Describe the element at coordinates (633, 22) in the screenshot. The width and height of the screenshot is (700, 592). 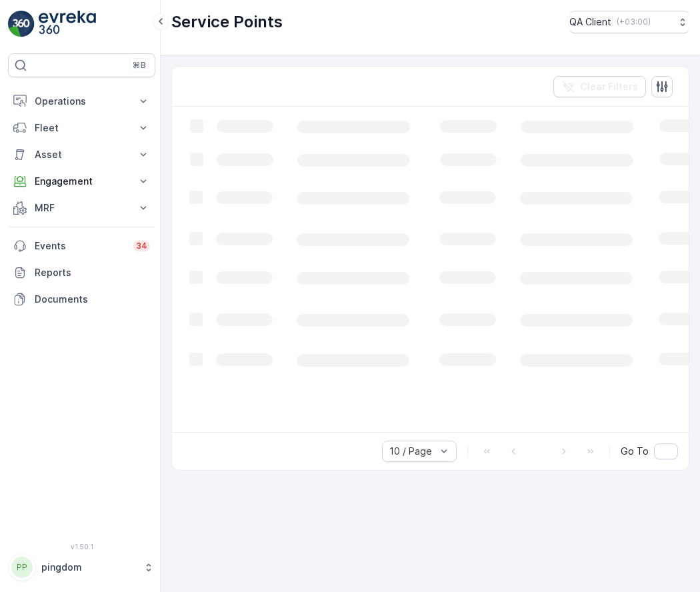
I see `p: ( +03:00 )` at that location.